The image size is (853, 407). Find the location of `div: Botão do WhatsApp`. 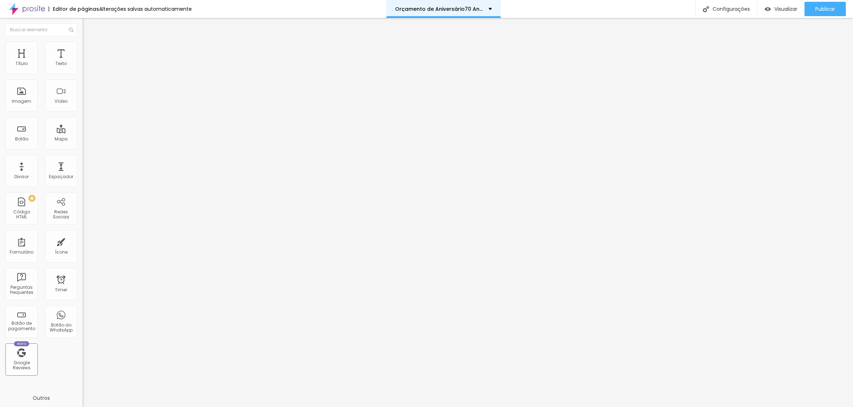

div: Botão do WhatsApp is located at coordinates (61, 328).